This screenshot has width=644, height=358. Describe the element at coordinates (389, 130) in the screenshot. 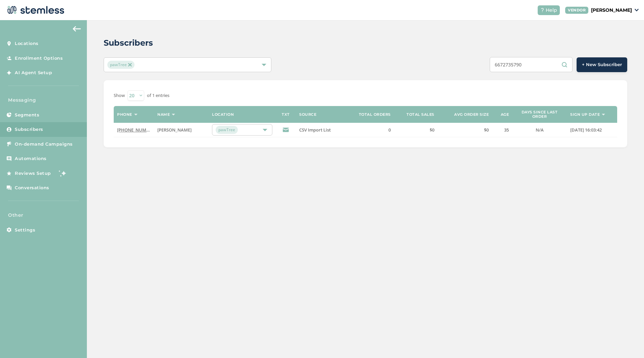

I see `span: 0` at that location.